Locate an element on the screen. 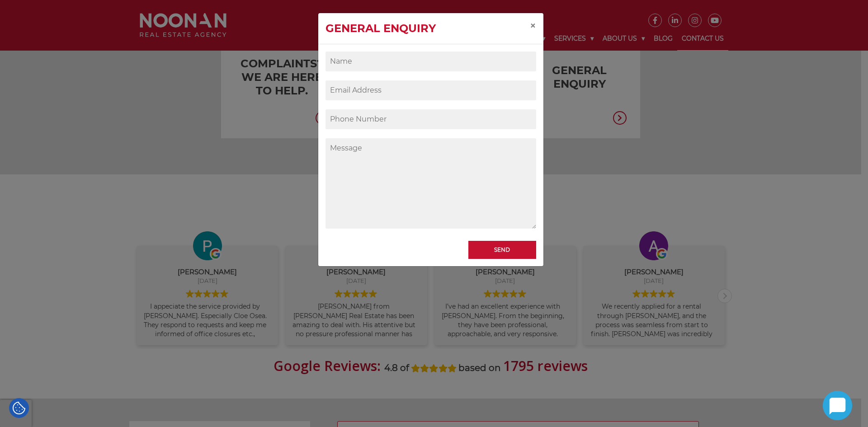 Image resolution: width=868 pixels, height=427 pixels. button: Close is located at coordinates (533, 26).